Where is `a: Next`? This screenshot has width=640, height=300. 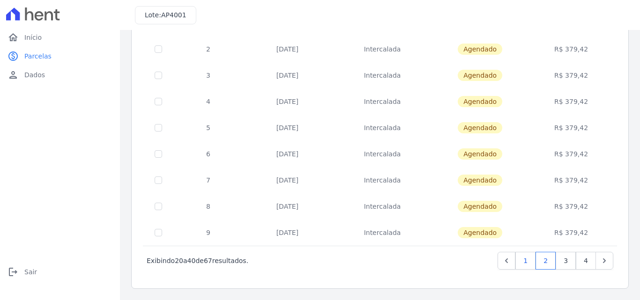 a: Next is located at coordinates (604, 261).